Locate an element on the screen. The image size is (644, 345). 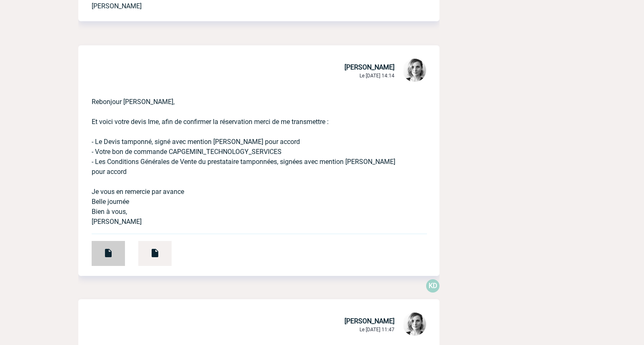
a: CGV CHATEAUFORM.pdf is located at coordinates (148, 249).